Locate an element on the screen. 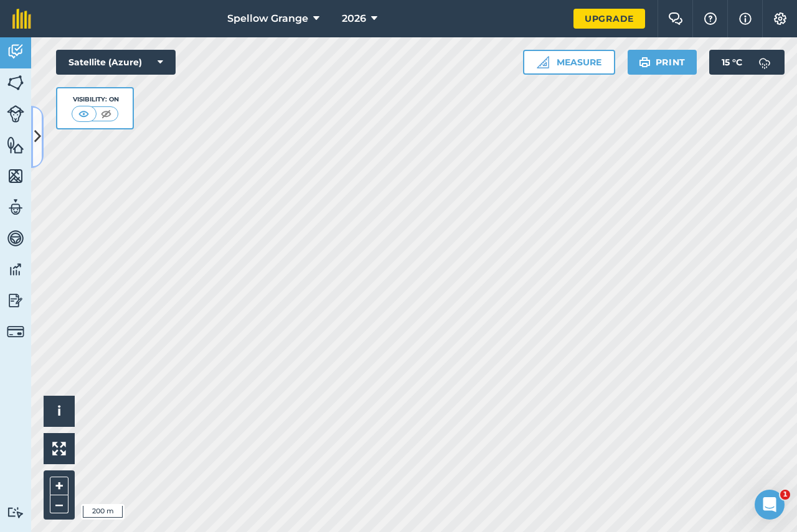  span: 1 is located at coordinates (785, 494).